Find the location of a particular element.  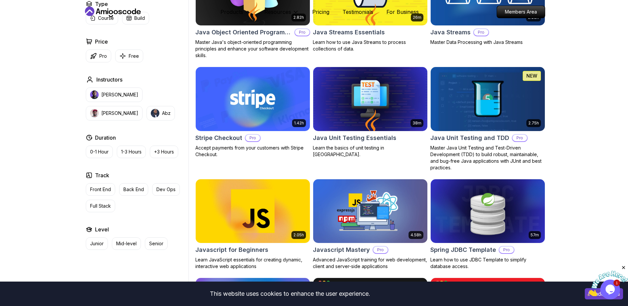

p: Advanced JavaScript training for web development, client and server-side applications is located at coordinates (370, 263).